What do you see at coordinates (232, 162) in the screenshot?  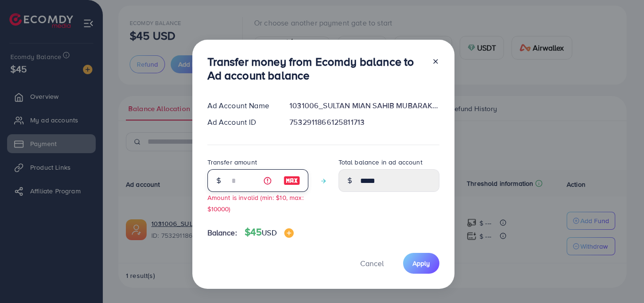 I see `label: Transfer amount` at bounding box center [232, 162].